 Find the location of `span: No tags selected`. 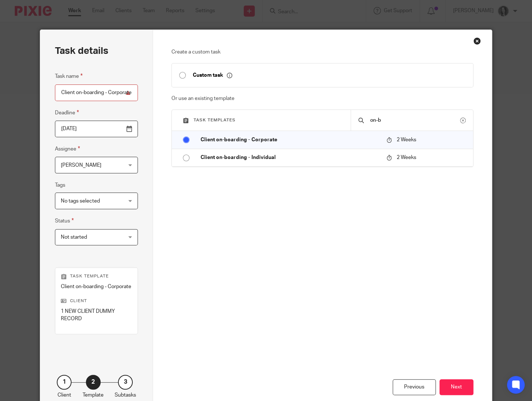

span: No tags selected is located at coordinates (80, 201).